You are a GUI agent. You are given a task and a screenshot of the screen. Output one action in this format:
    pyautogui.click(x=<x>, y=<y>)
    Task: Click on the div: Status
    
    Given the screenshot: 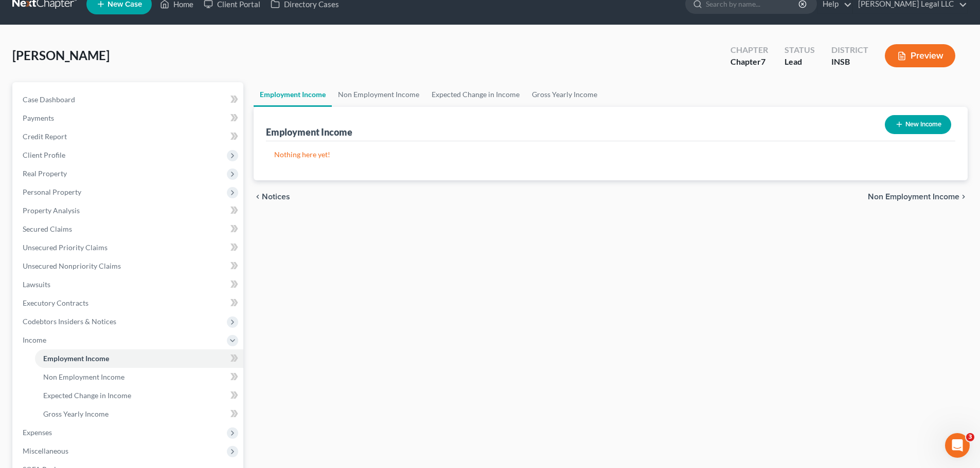 What is the action you would take?
    pyautogui.click(x=800, y=50)
    